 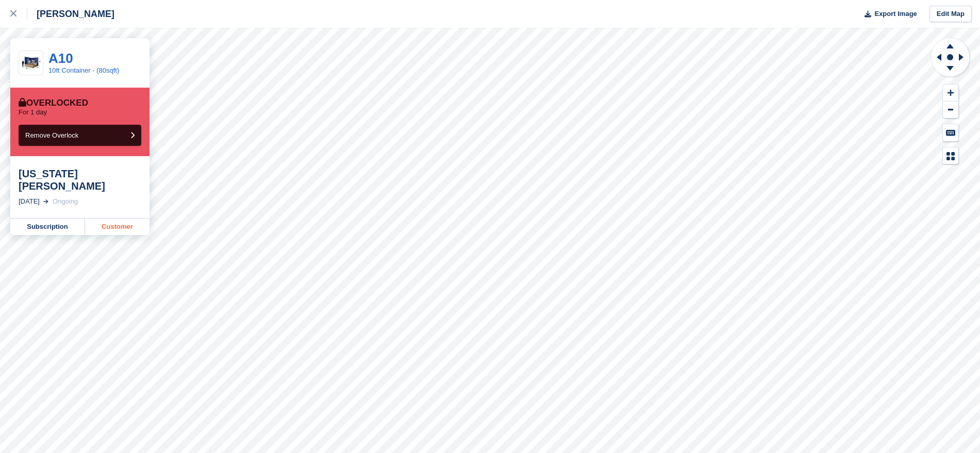 What do you see at coordinates (46, 202) in the screenshot?
I see `img: arrow-right-light-icn-cde0832a797a2874e46488d9cf13f60e5c3a73dbe684e267c42b8395dfbc2abf.svg` at bounding box center [46, 202].